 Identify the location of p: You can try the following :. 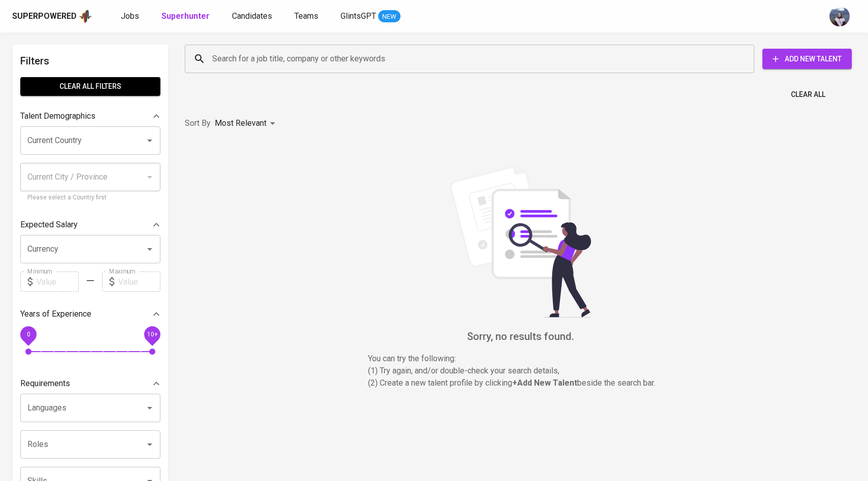
(520, 359).